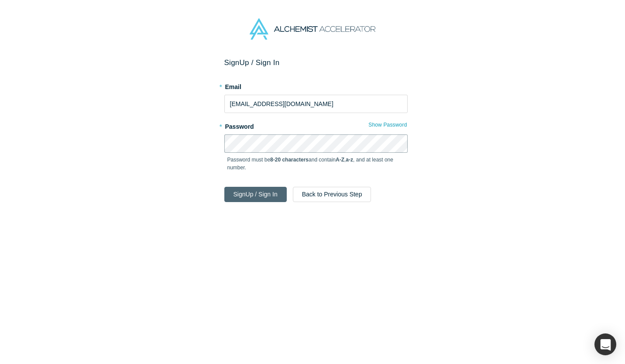 The image size is (625, 364). What do you see at coordinates (388, 125) in the screenshot?
I see `button: Show Password` at bounding box center [388, 125].